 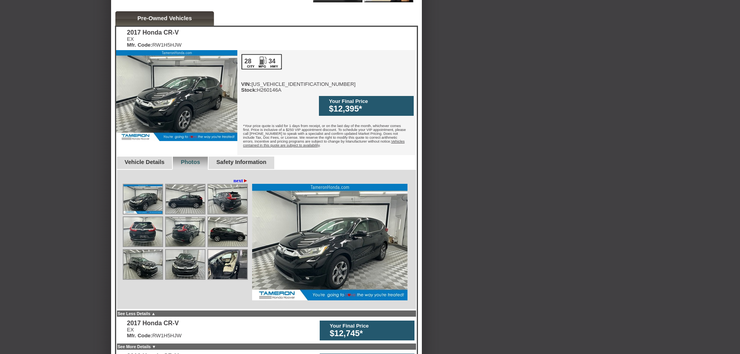 I want to click on div: 34, so click(x=272, y=61).